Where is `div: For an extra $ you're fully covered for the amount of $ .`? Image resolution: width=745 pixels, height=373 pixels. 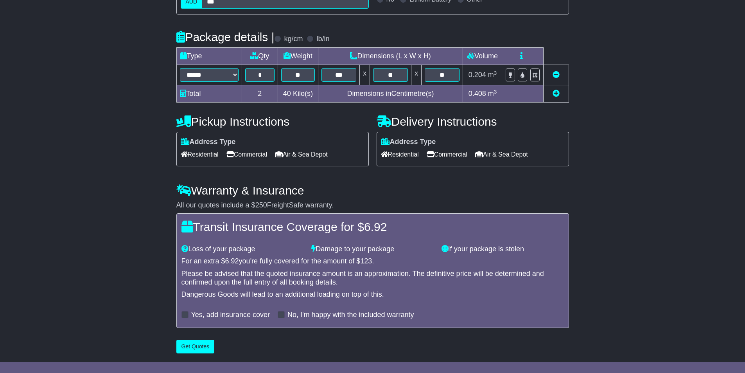
div: For an extra $ you're fully covered for the amount of $ . is located at coordinates (373, 261).